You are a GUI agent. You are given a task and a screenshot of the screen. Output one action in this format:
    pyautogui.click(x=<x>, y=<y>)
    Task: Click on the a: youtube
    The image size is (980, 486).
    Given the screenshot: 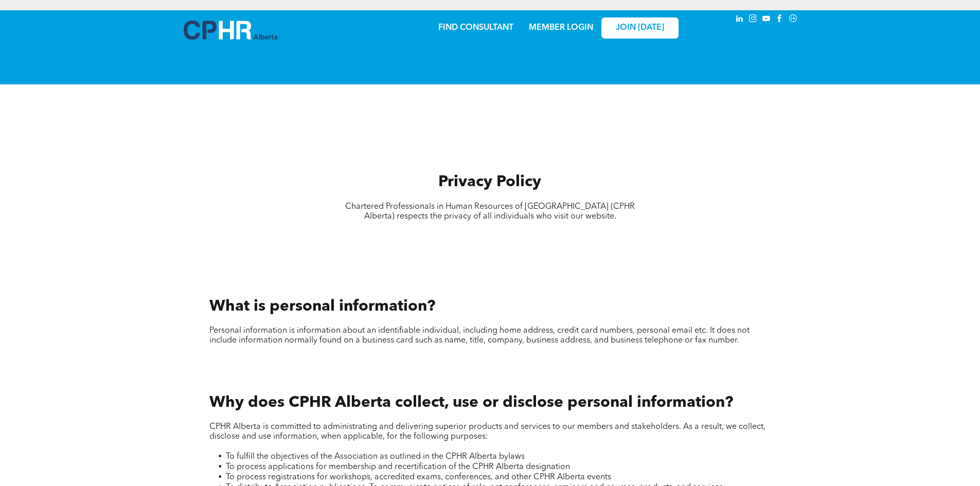 What is the action you would take?
    pyautogui.click(x=767, y=19)
    